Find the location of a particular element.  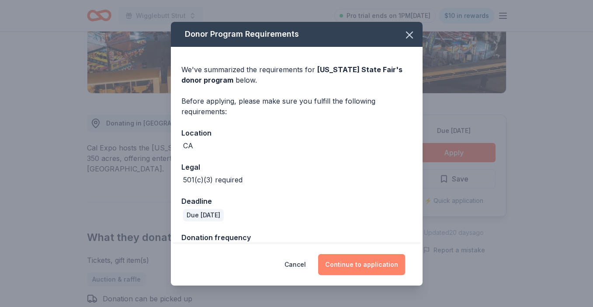

button: Continue to application is located at coordinates (361, 264).